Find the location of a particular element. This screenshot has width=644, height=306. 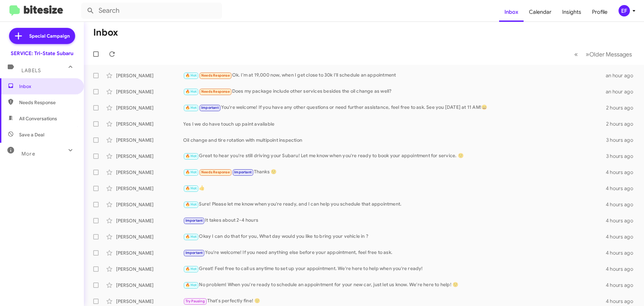

a: Special Campaign is located at coordinates (42, 36).